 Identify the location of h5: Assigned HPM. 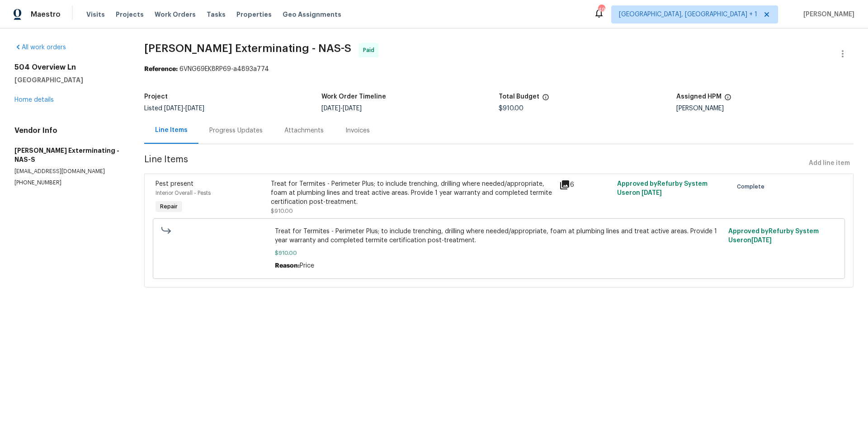
(698, 96).